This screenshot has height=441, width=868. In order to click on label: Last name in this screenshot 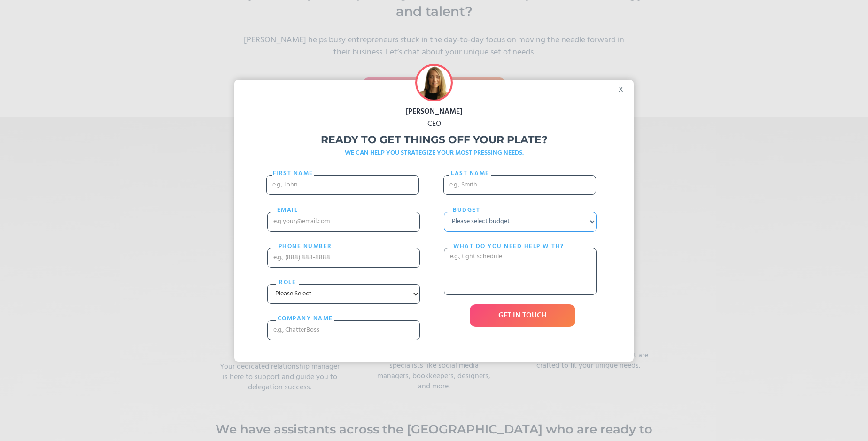, I will do `click(470, 174)`.